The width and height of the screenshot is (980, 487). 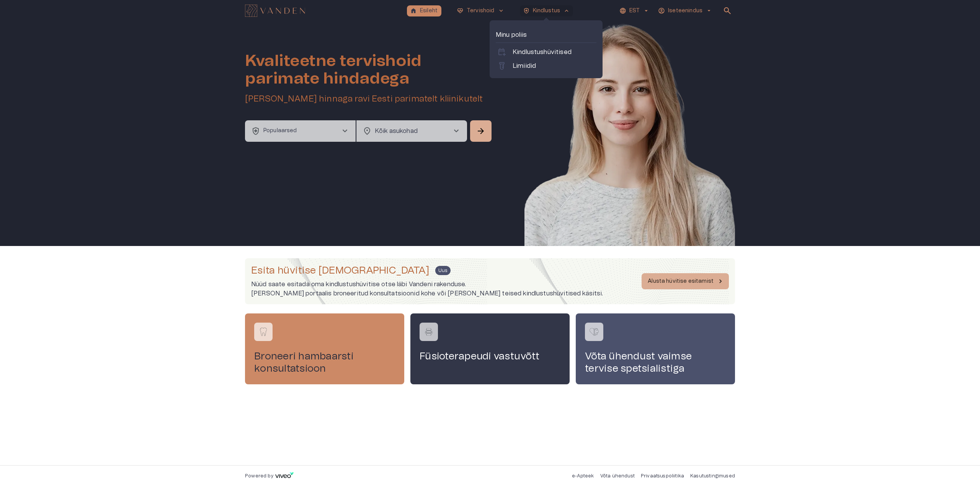 What do you see at coordinates (259, 476) in the screenshot?
I see `p: Powered by` at bounding box center [259, 476].